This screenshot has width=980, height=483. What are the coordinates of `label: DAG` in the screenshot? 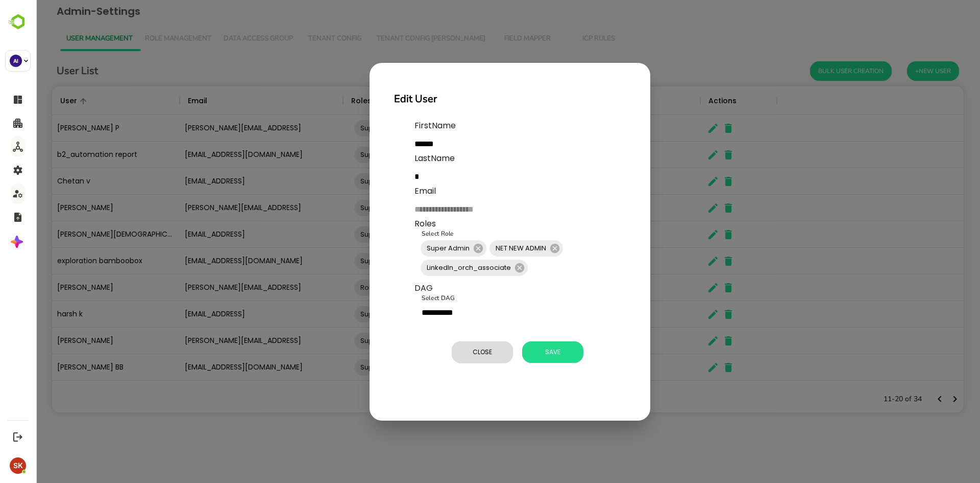 It's located at (388, 288).